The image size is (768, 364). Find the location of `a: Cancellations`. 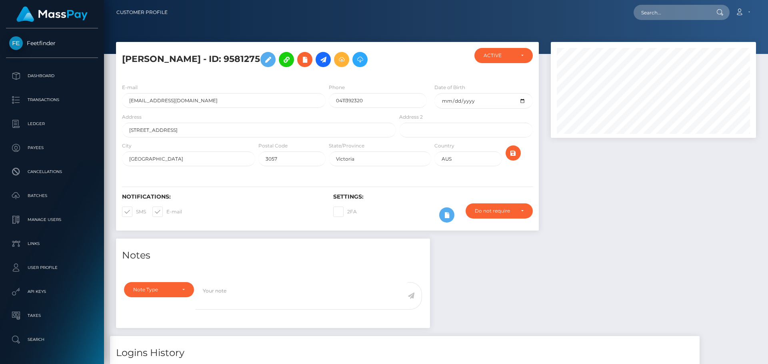

a: Cancellations is located at coordinates (52, 172).